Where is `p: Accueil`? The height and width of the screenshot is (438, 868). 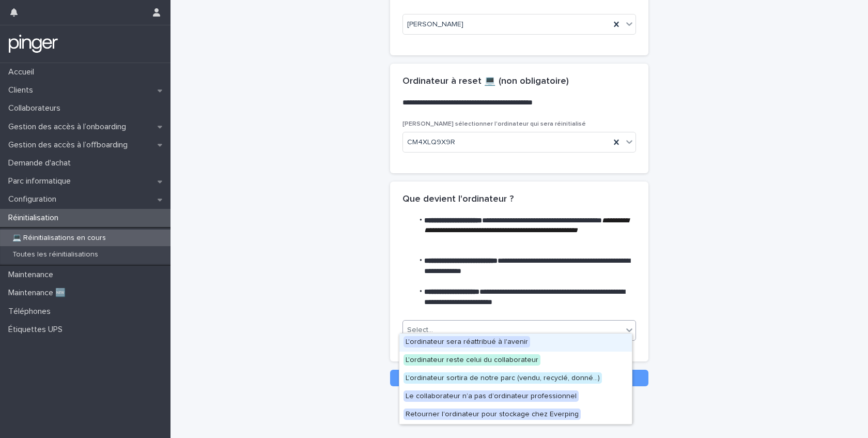 p: Accueil is located at coordinates (23, 72).